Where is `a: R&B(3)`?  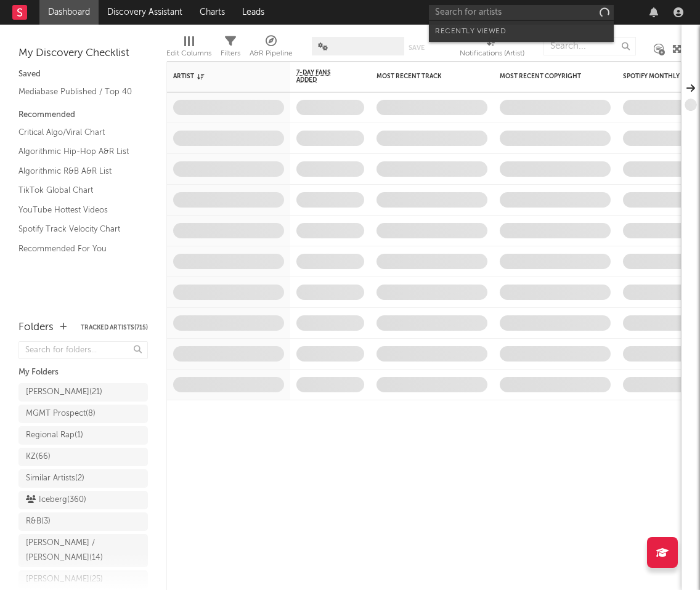
a: R&B(3) is located at coordinates (83, 522).